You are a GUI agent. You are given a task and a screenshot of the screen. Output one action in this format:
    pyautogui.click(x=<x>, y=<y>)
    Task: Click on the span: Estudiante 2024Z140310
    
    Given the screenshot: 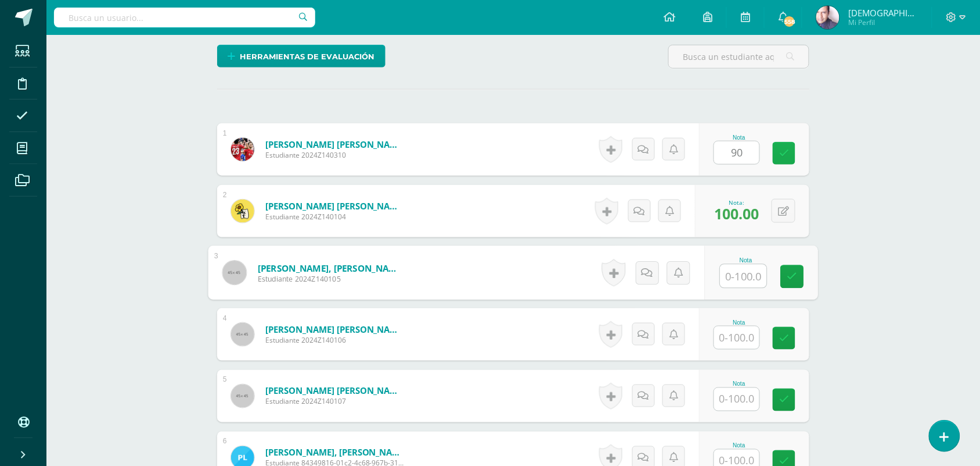 What is the action you would take?
    pyautogui.click(x=336, y=155)
    